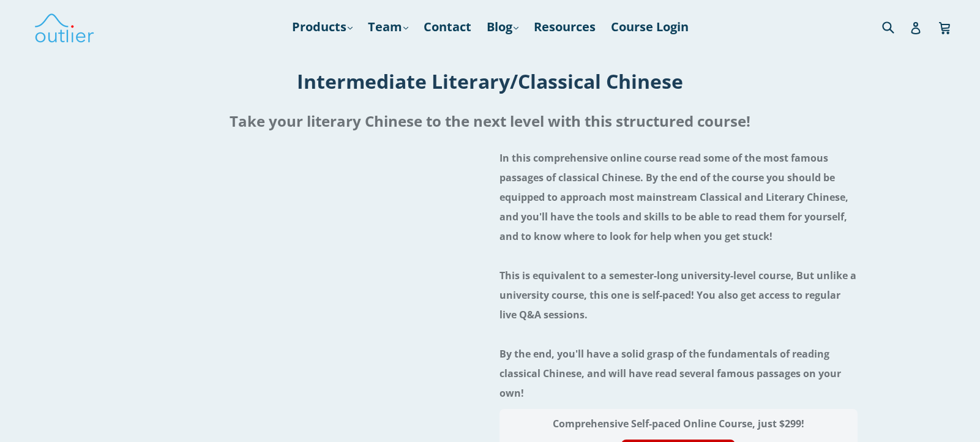 The height and width of the screenshot is (442, 980). What do you see at coordinates (322, 27) in the screenshot?
I see `a: Products` at bounding box center [322, 27].